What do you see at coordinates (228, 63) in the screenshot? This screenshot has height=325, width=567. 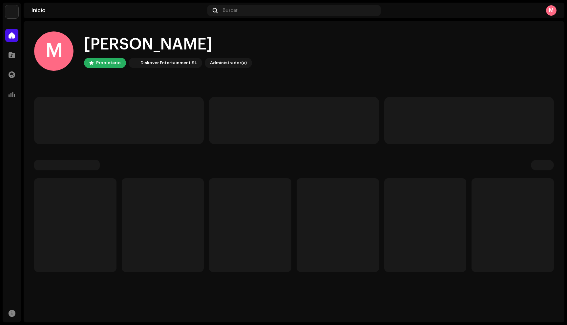 I see `div: Administrador(a)` at bounding box center [228, 63].